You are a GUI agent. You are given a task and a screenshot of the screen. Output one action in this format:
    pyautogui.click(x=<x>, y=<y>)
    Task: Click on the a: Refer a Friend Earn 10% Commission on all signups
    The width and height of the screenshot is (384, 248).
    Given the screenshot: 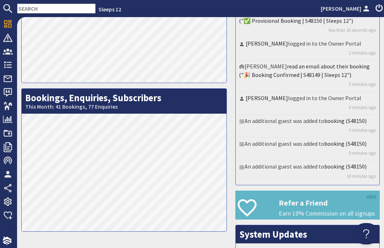 What is the action you would take?
    pyautogui.click(x=308, y=205)
    